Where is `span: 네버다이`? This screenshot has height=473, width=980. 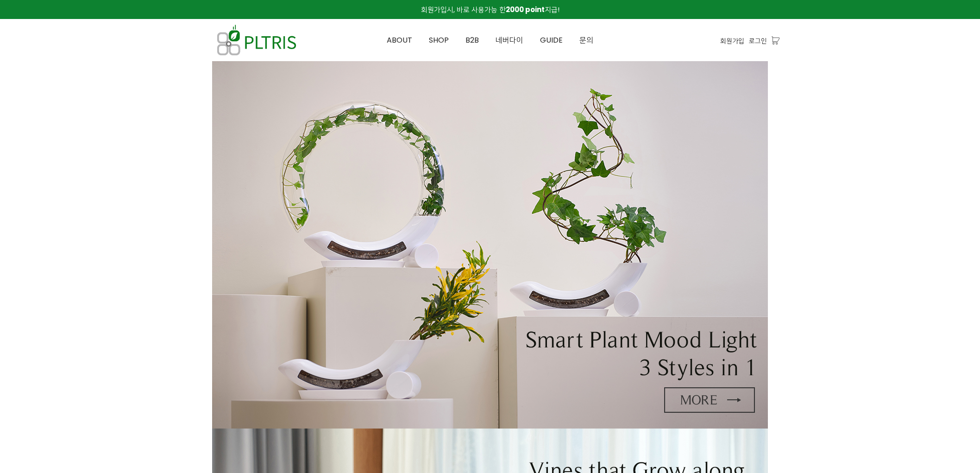
span: 네버다이 is located at coordinates (510, 40).